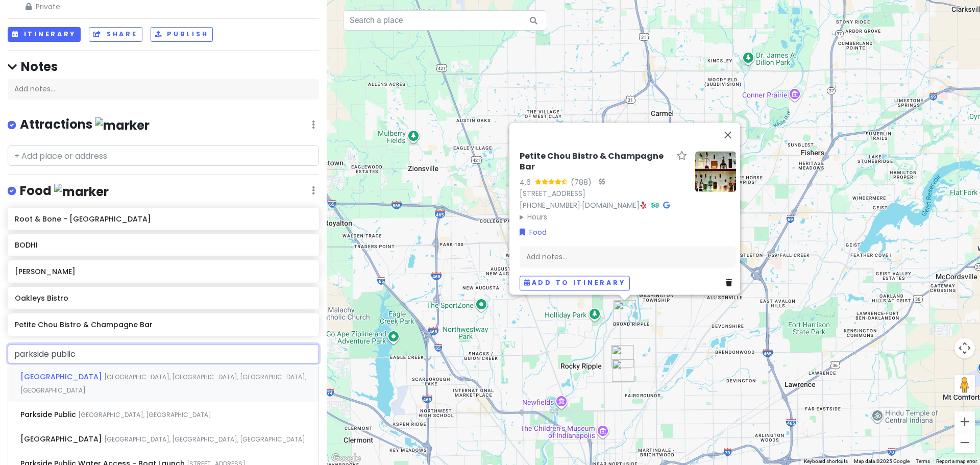 This screenshot has height=465, width=980. I want to click on h6: BODHI, so click(163, 245).